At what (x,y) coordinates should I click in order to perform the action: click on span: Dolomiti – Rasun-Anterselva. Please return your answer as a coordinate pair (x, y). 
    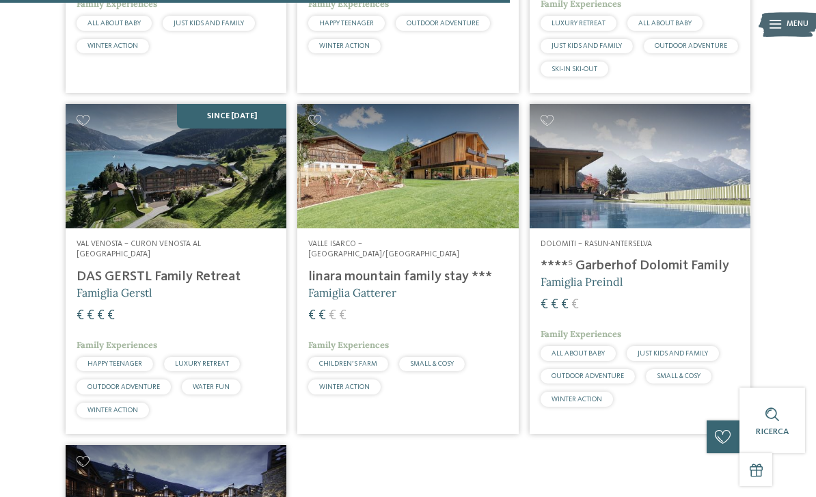
    Looking at the image, I should click on (596, 244).